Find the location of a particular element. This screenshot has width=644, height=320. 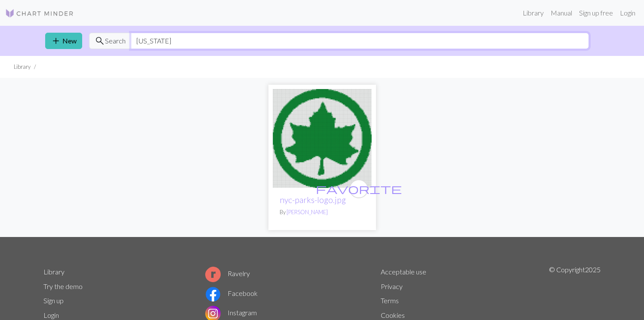

a: Cookies is located at coordinates (393, 315).